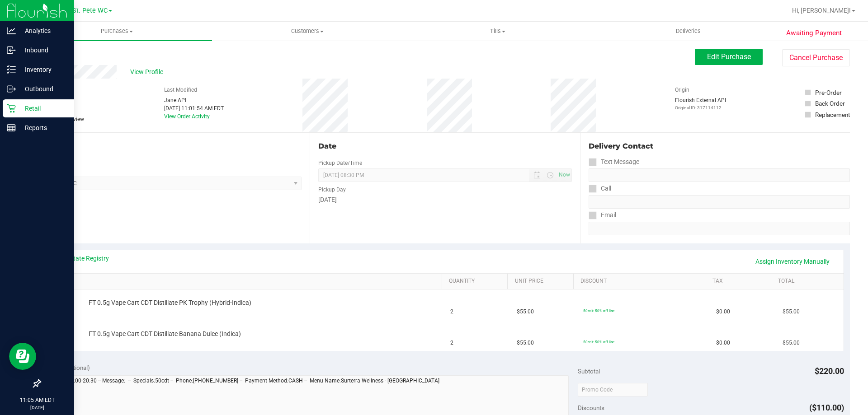 The height and width of the screenshot is (415, 868). What do you see at coordinates (43, 50) in the screenshot?
I see `p: Inbound` at bounding box center [43, 50].